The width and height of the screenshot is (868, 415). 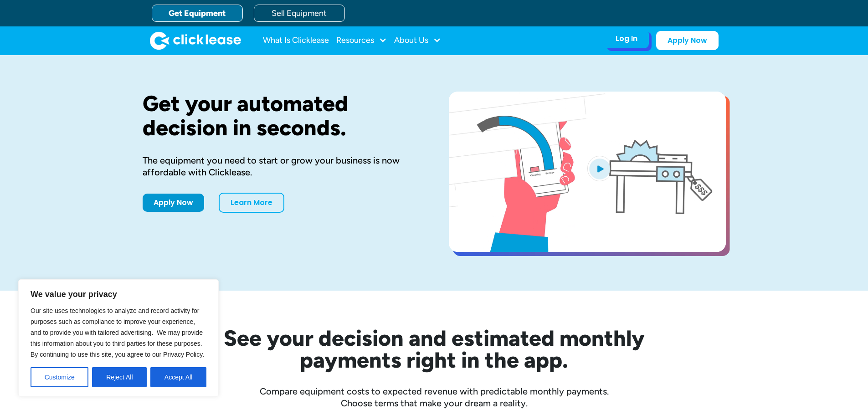 I want to click on div: Log In, so click(x=626, y=39).